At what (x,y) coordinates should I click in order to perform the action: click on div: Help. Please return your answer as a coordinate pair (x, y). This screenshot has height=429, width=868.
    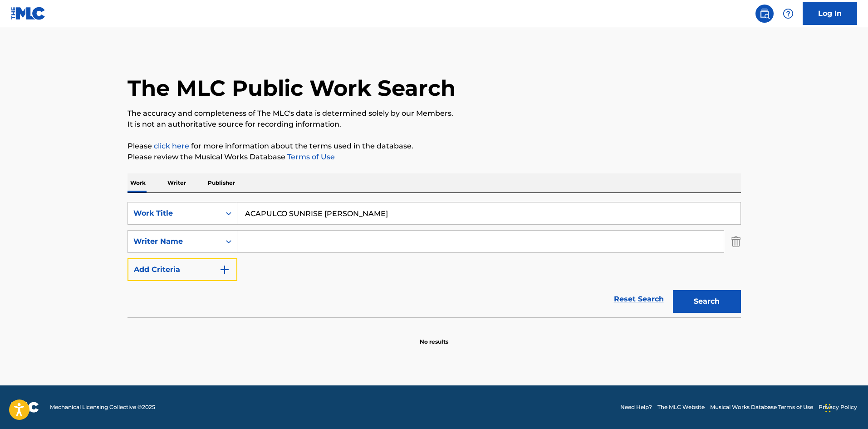
    Looking at the image, I should click on (788, 14).